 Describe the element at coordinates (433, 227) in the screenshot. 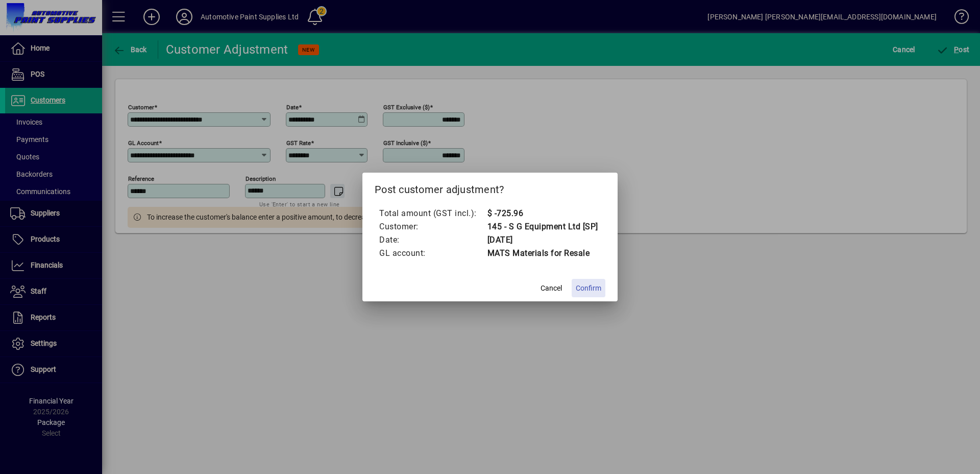

I see `td: Customer:` at that location.